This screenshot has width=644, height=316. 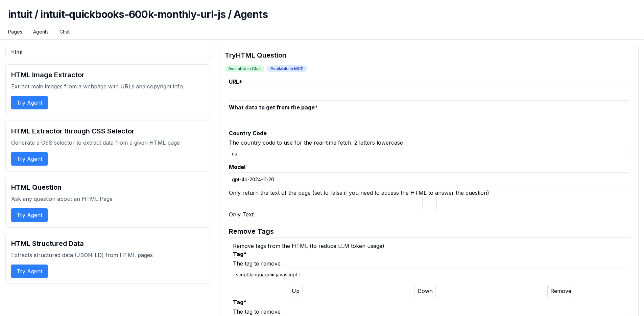 What do you see at coordinates (287, 68) in the screenshot?
I see `span: Available in MCP` at bounding box center [287, 68].